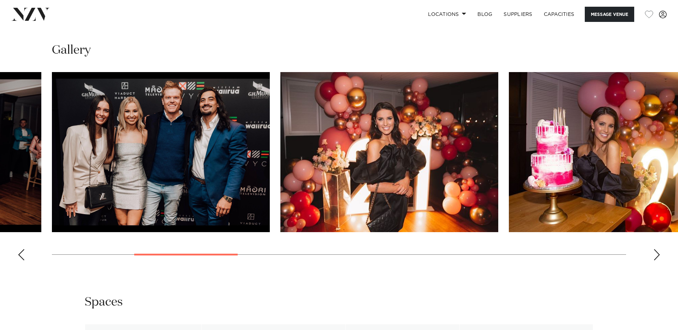 This screenshot has width=678, height=330. Describe the element at coordinates (609, 14) in the screenshot. I see `button: Message Venue` at that location.